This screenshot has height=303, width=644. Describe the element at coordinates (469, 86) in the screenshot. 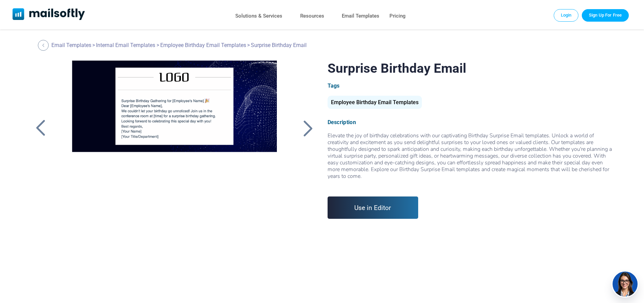

I see `div: Tags` at that location.